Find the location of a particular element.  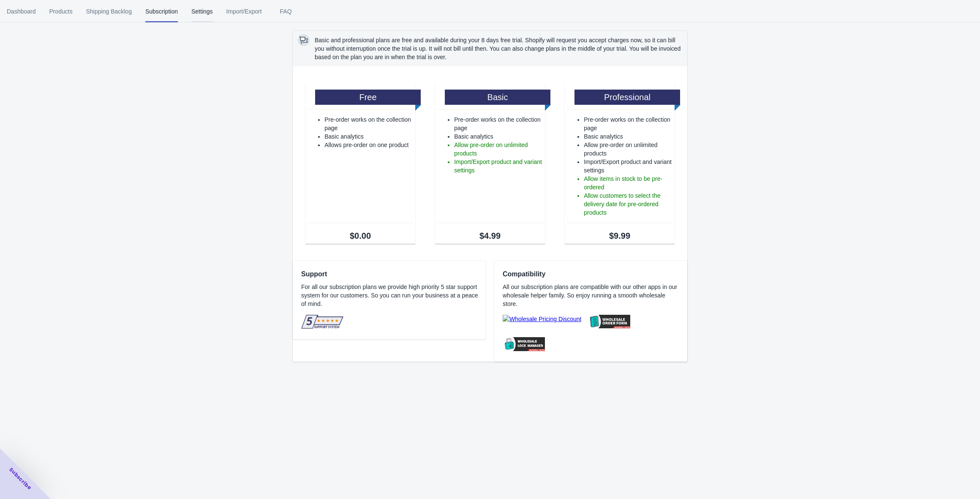

img: Wholesale Lock Manager is located at coordinates (524, 344).